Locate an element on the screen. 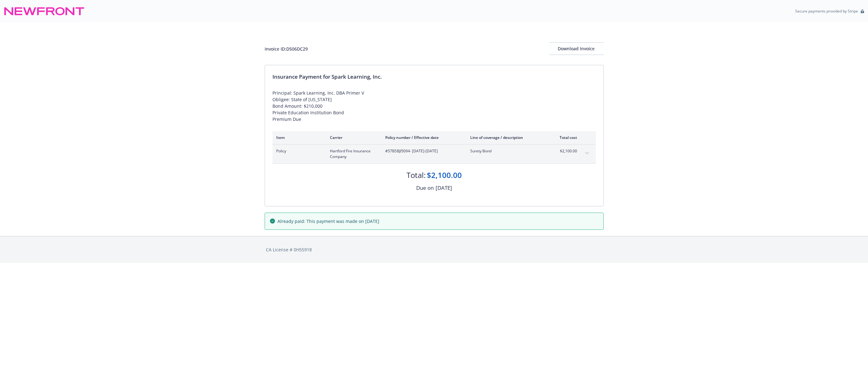  div: Total cost is located at coordinates (565, 137).